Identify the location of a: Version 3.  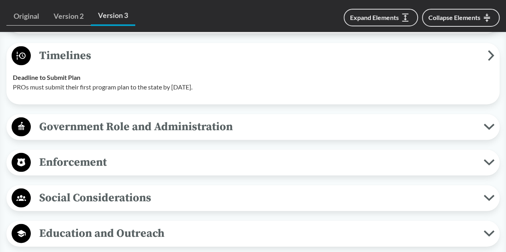
(113, 16).